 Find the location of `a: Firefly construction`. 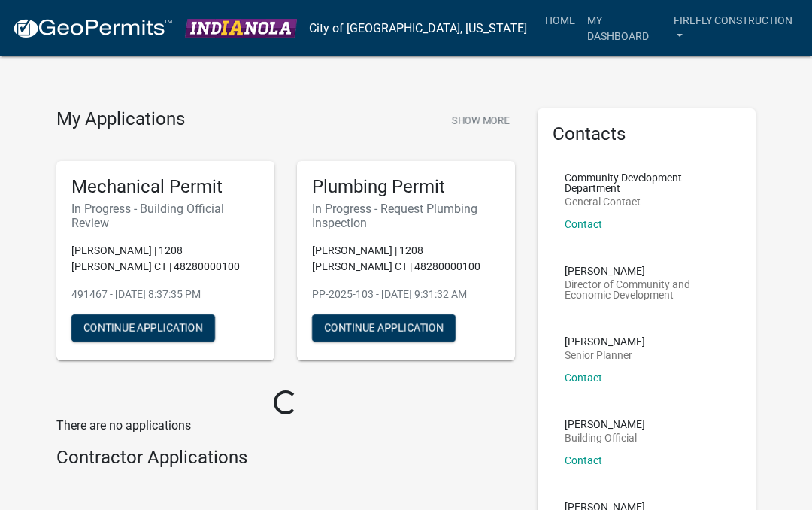

a: Firefly construction is located at coordinates (733, 28).